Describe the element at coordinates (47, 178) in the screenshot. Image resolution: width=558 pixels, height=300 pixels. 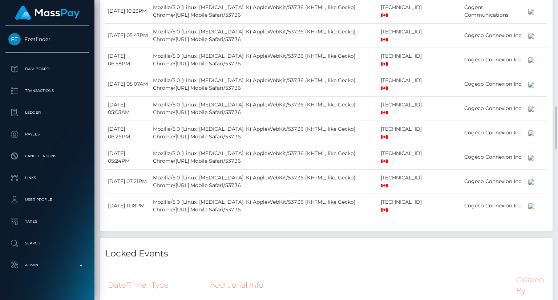
I see `p: Links` at that location.